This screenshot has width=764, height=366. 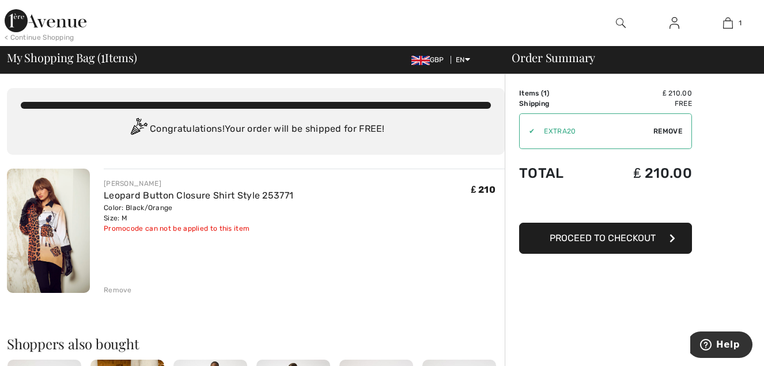 I want to click on button: Proceed to Checkout, so click(x=606, y=239).